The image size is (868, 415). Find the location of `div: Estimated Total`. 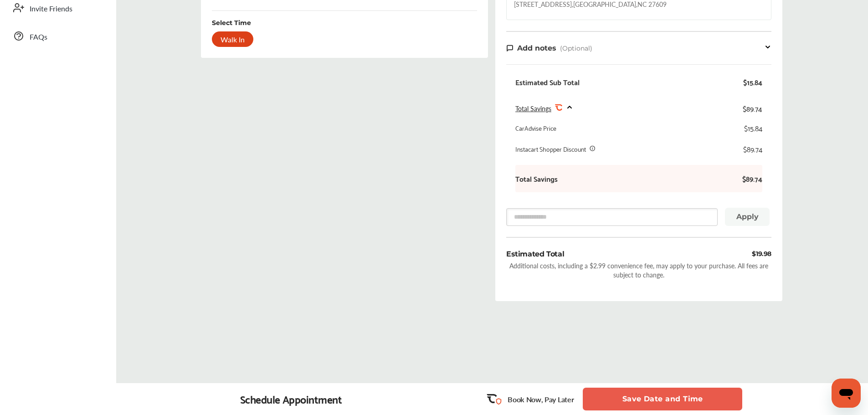

div: Estimated Total is located at coordinates (535, 253).